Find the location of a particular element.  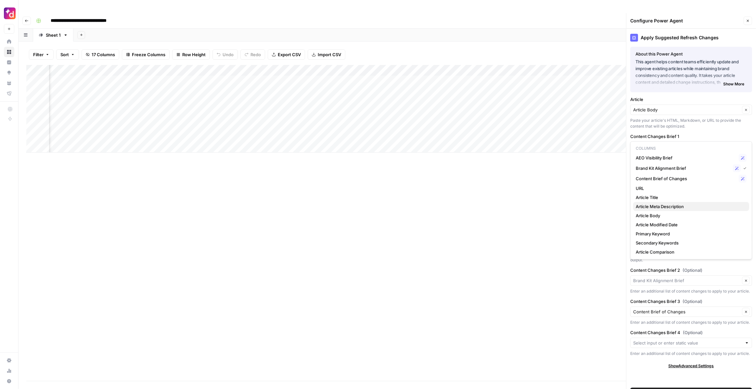

input: Brand Kit Alignment Brief is located at coordinates (686, 281).